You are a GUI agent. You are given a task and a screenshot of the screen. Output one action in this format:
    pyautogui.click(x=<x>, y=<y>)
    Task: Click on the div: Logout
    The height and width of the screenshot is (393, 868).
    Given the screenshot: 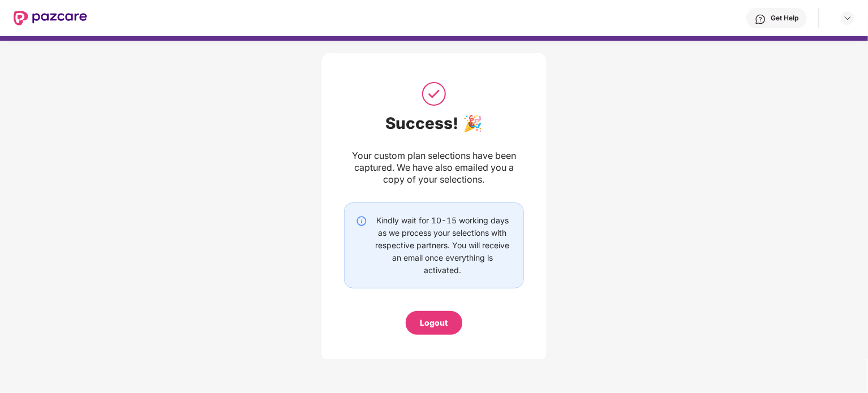 What is the action you would take?
    pyautogui.click(x=434, y=323)
    